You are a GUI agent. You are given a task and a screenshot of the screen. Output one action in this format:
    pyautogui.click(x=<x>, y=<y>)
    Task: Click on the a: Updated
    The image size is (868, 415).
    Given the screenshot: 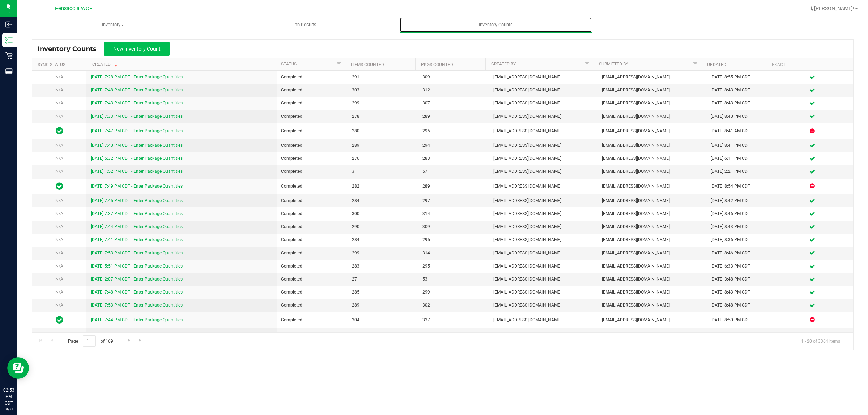 What is the action you would take?
    pyautogui.click(x=716, y=65)
    